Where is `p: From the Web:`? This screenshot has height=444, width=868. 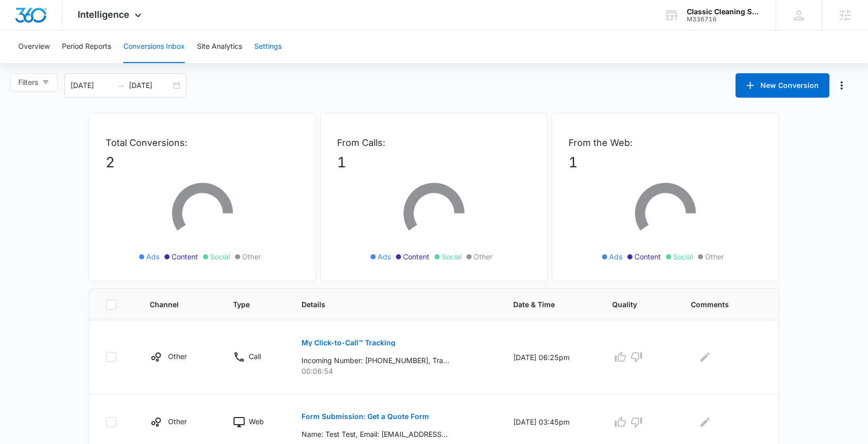
p: From the Web: is located at coordinates (665, 142).